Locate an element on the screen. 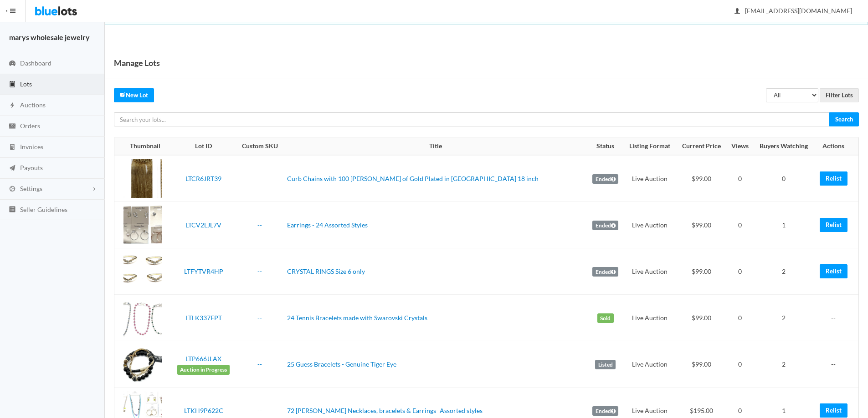  th: Actions is located at coordinates (835, 147).